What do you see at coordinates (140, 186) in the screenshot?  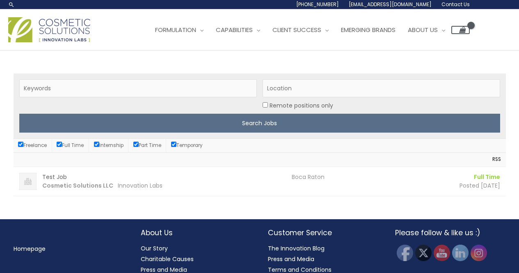 I see `span: Innovation Labs` at bounding box center [140, 186].